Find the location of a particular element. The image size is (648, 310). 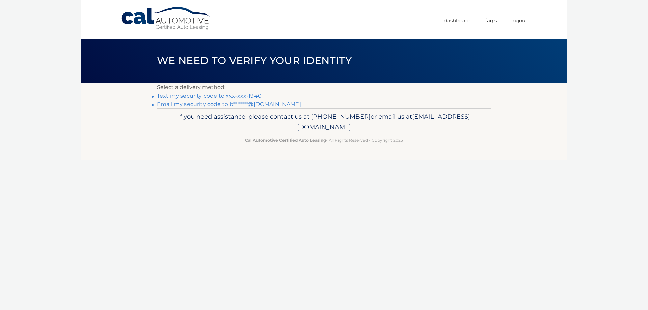

a: Dashboard is located at coordinates (457, 20).